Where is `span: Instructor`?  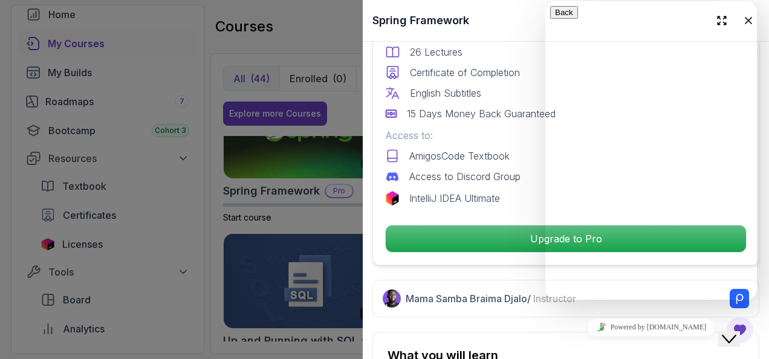
span: Instructor is located at coordinates (554, 298).